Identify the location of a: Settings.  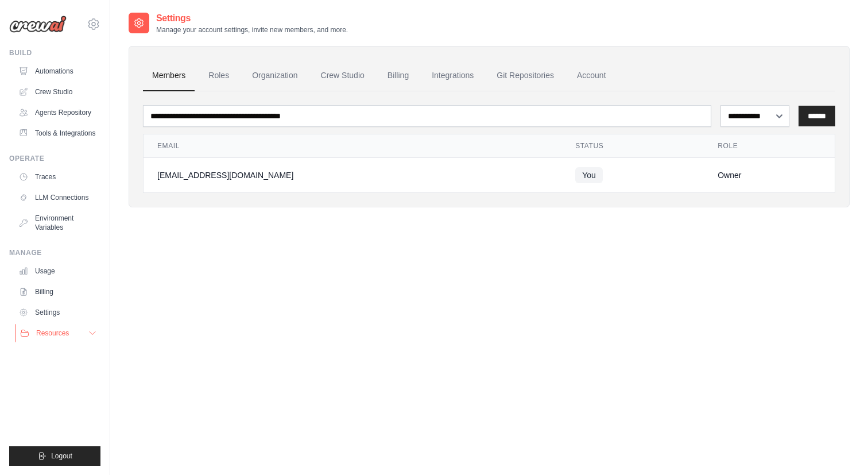
(57, 312).